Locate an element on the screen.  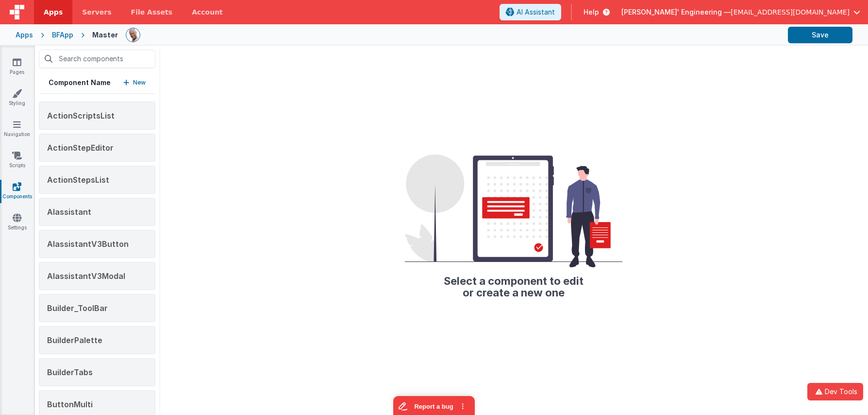
span: Help is located at coordinates (591, 12).